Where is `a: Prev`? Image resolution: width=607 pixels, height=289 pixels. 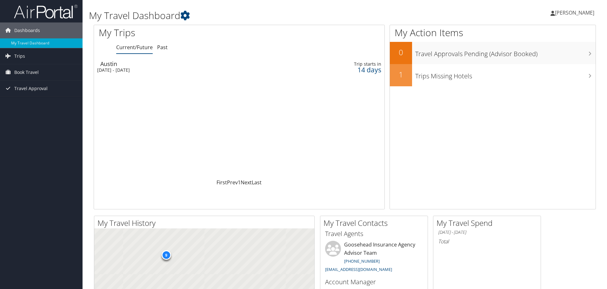
a: Prev is located at coordinates (232, 183).